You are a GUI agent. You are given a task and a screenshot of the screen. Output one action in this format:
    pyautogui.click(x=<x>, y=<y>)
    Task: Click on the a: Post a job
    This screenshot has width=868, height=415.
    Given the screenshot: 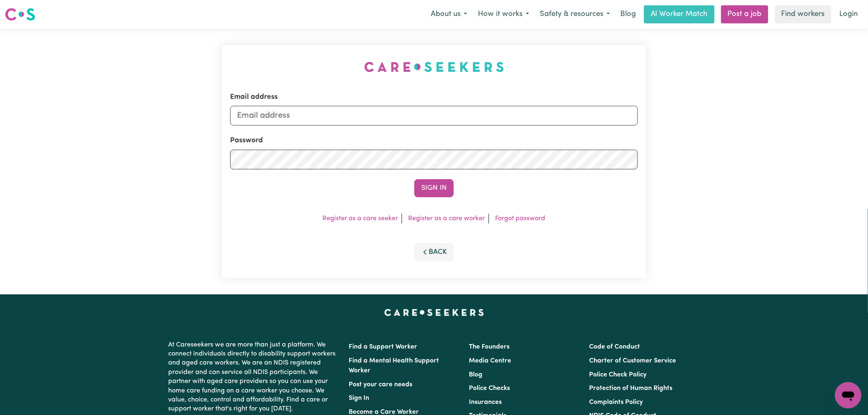 What is the action you would take?
    pyautogui.click(x=745, y=14)
    